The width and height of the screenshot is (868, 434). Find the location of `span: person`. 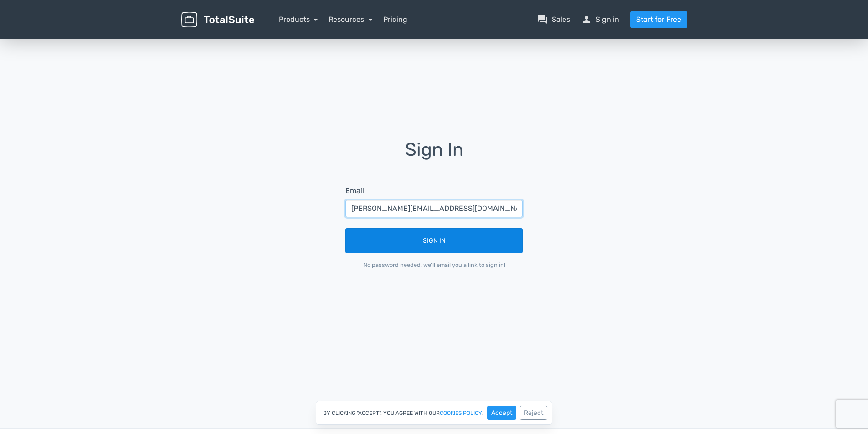

span: person is located at coordinates (586, 20).